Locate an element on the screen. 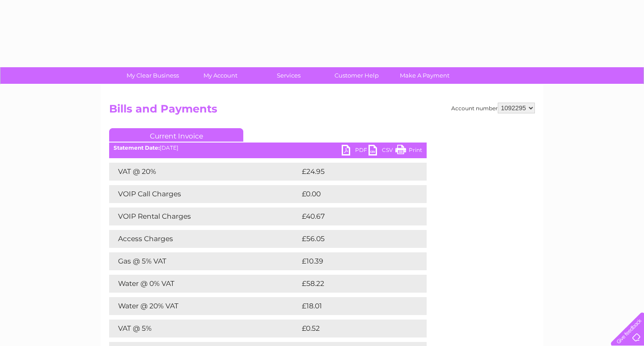 Image resolution: width=644 pixels, height=346 pixels. td: £18.01 is located at coordinates (353, 306).